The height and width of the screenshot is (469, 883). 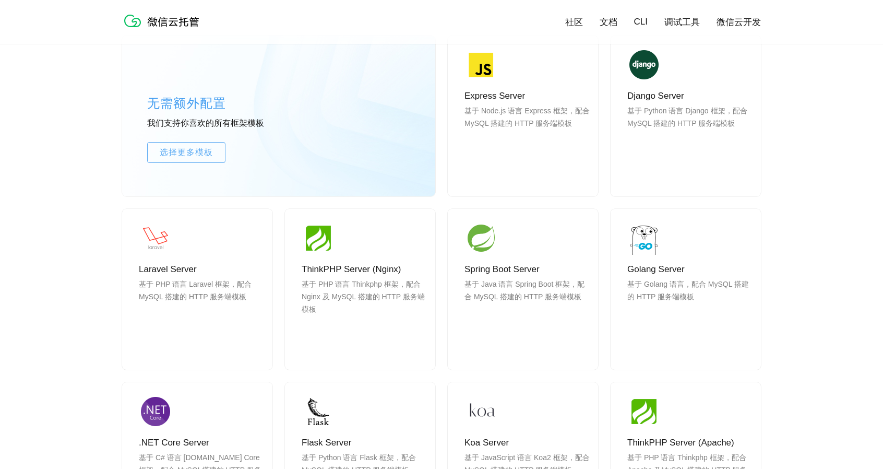 What do you see at coordinates (201, 303) in the screenshot?
I see `p: 基于 PHP 语言 Laravel 框架，配合 MySQL 搭建的 HTTP 服务端模板` at bounding box center [201, 303].